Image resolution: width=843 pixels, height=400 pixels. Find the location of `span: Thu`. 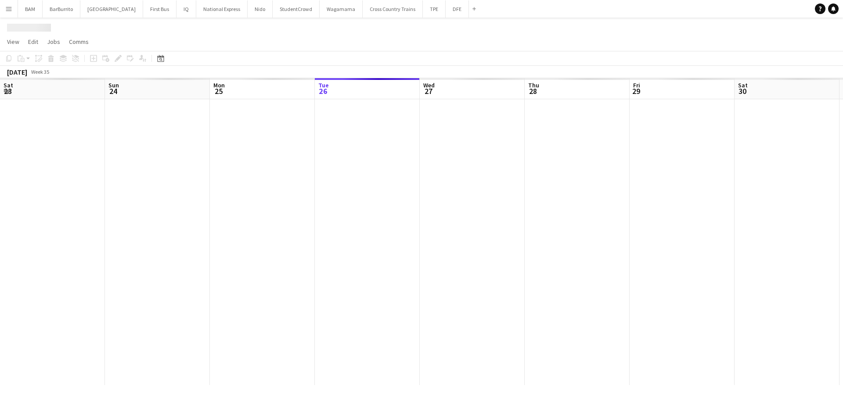

span: Thu is located at coordinates (533, 85).